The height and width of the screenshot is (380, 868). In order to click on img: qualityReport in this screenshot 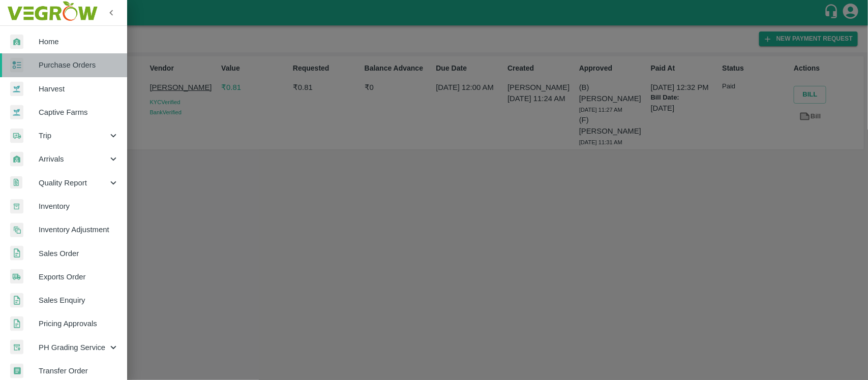, I will do `click(16, 183)`.